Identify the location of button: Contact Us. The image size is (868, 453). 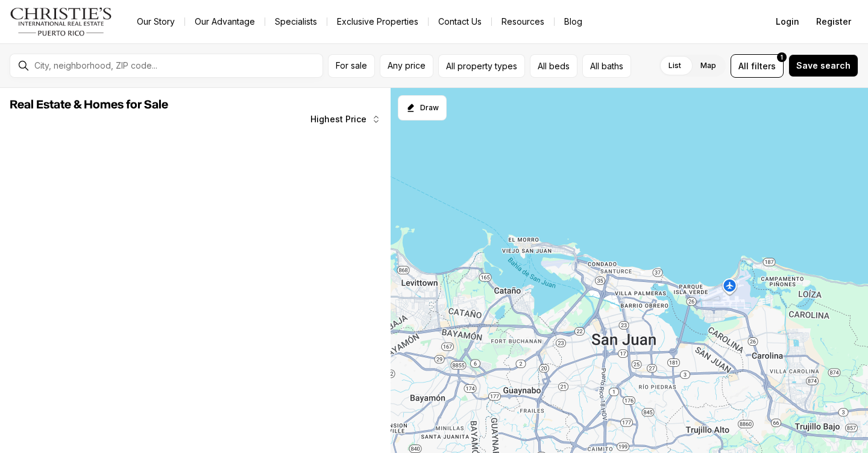
(460, 22).